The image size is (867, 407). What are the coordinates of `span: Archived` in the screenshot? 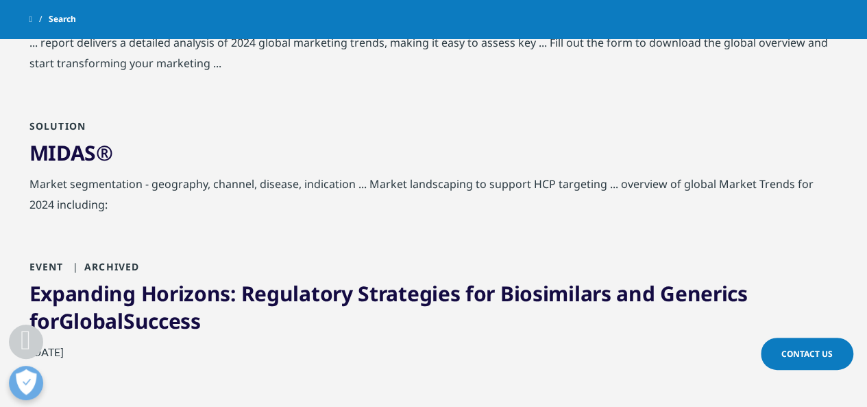 It's located at (104, 266).